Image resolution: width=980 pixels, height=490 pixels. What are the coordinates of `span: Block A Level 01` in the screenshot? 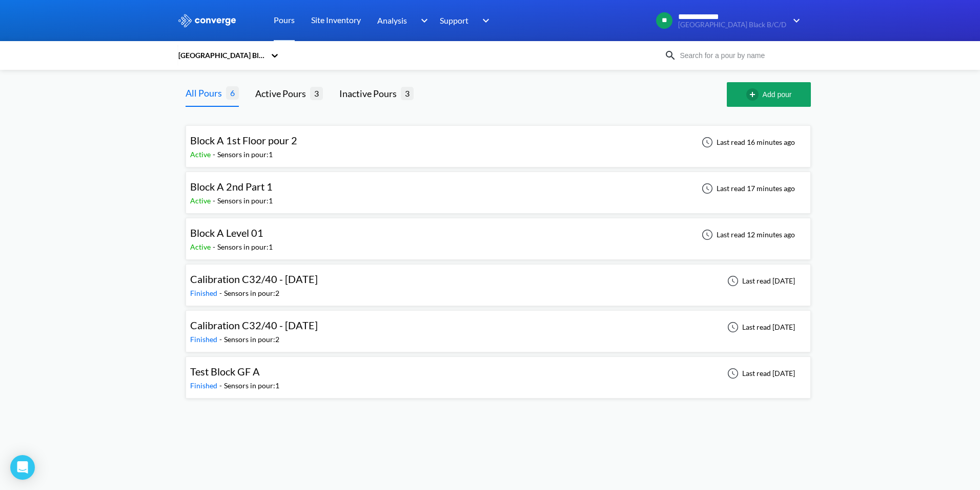 It's located at (226, 232).